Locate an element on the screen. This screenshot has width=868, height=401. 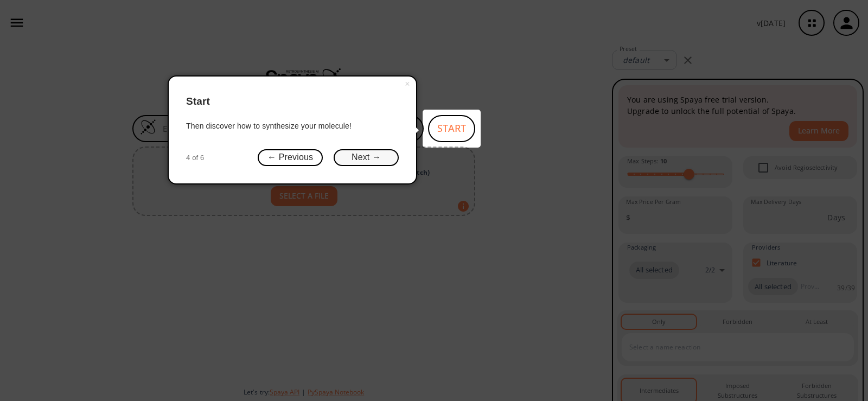
button: Close is located at coordinates (407, 84).